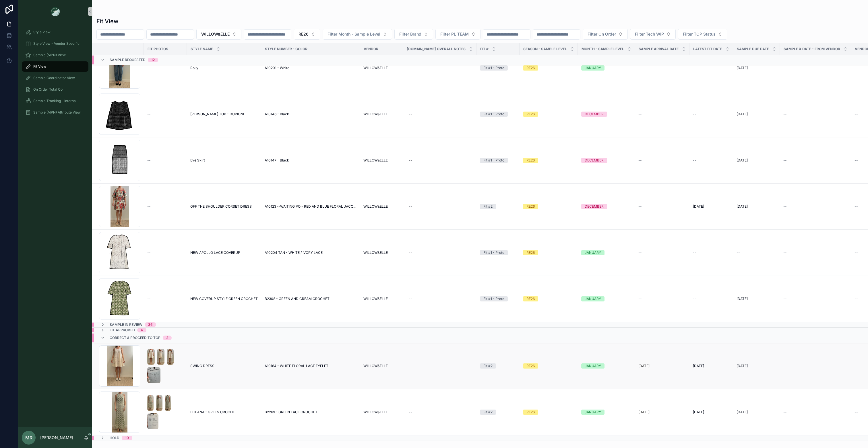 Image resolution: width=868 pixels, height=448 pixels. What do you see at coordinates (602, 34) in the screenshot?
I see `span: Filter On Order` at bounding box center [602, 34].